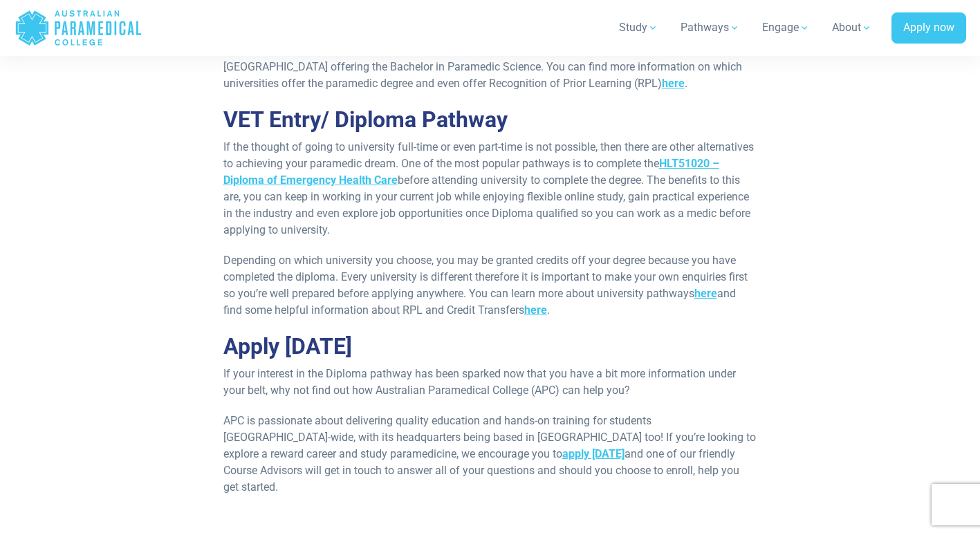 This screenshot has width=980, height=535. Describe the element at coordinates (471, 171) in the screenshot. I see `a: HLT51020 – Diploma of Emergency Health Care` at that location.